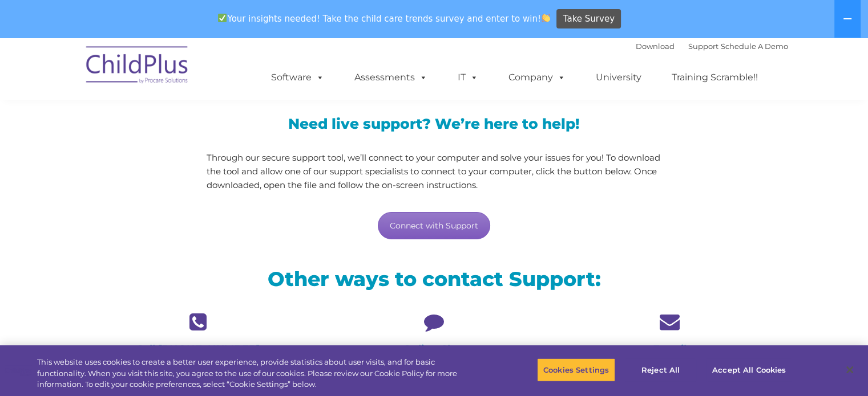 This screenshot has height=396, width=868. What do you see at coordinates (754, 47) in the screenshot?
I see `a: Schedule A Demo` at bounding box center [754, 47].